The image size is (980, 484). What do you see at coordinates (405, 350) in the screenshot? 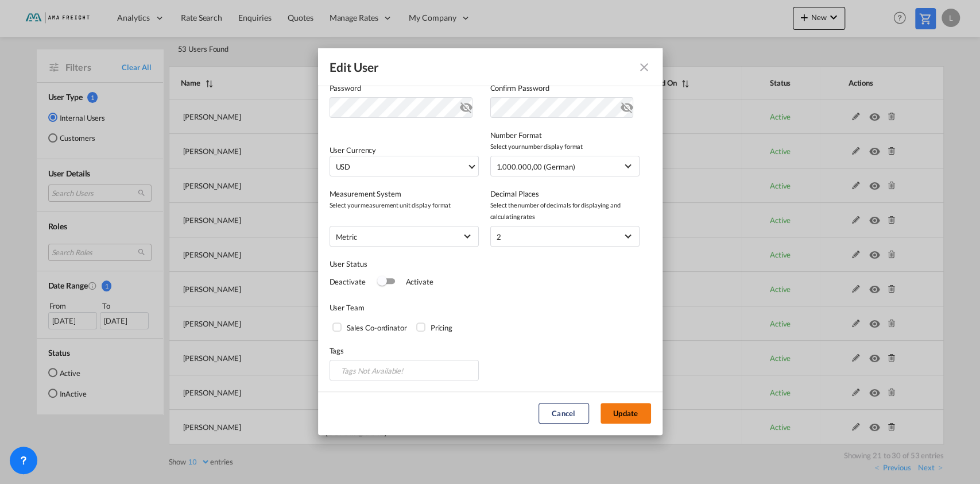
I see `label: Tags` at bounding box center [405, 350].